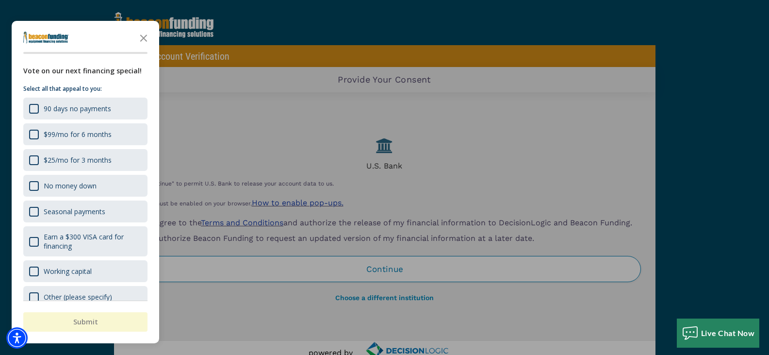 The image size is (769, 355). I want to click on button: Submit, so click(85, 322).